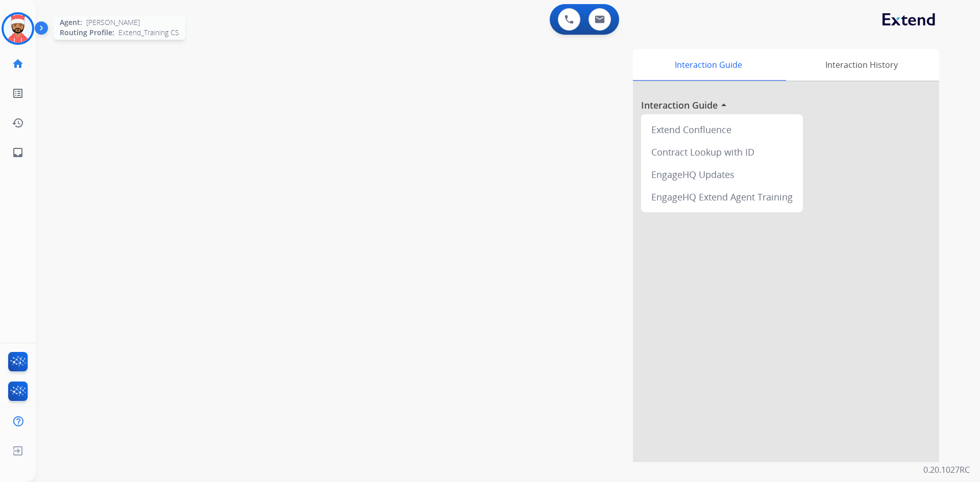 The image size is (980, 482). I want to click on div: Extend Confluence, so click(721, 130).